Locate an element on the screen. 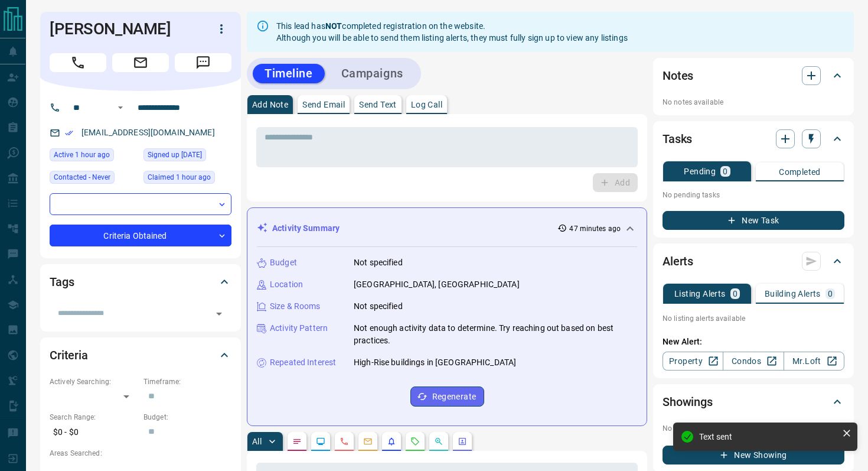  svg: Notes is located at coordinates (297, 442).